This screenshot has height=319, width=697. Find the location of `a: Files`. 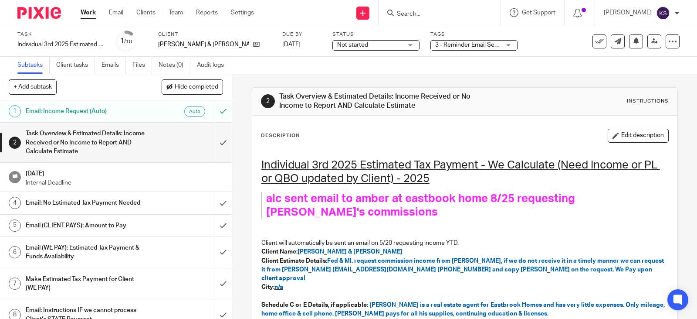

a: Files is located at coordinates (142, 65).